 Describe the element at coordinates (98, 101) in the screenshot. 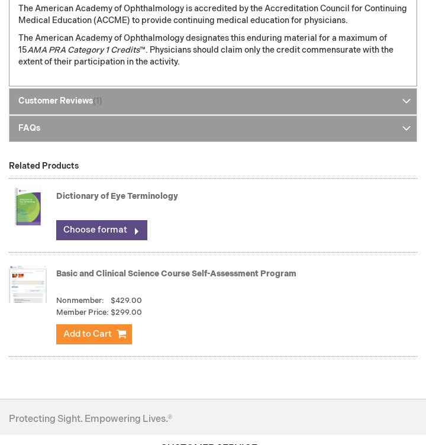

I see `span: 1` at that location.